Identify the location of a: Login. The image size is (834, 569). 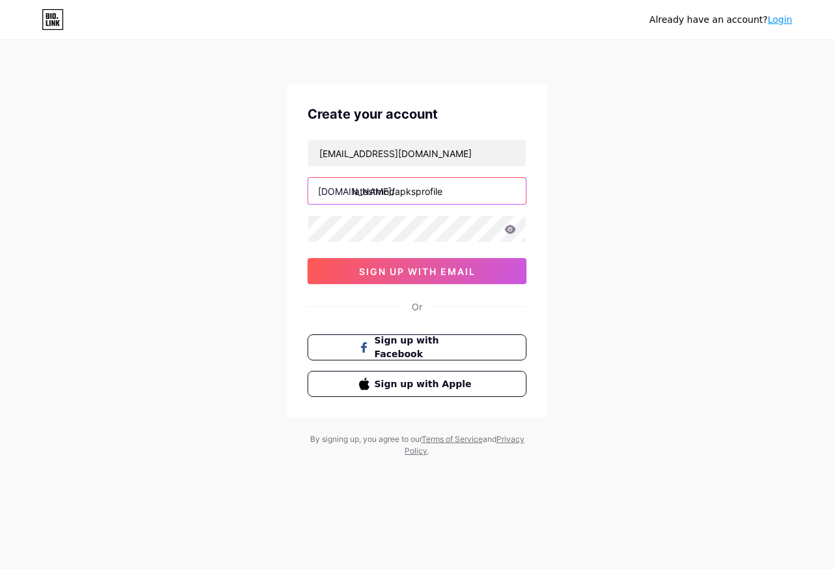
(780, 20).